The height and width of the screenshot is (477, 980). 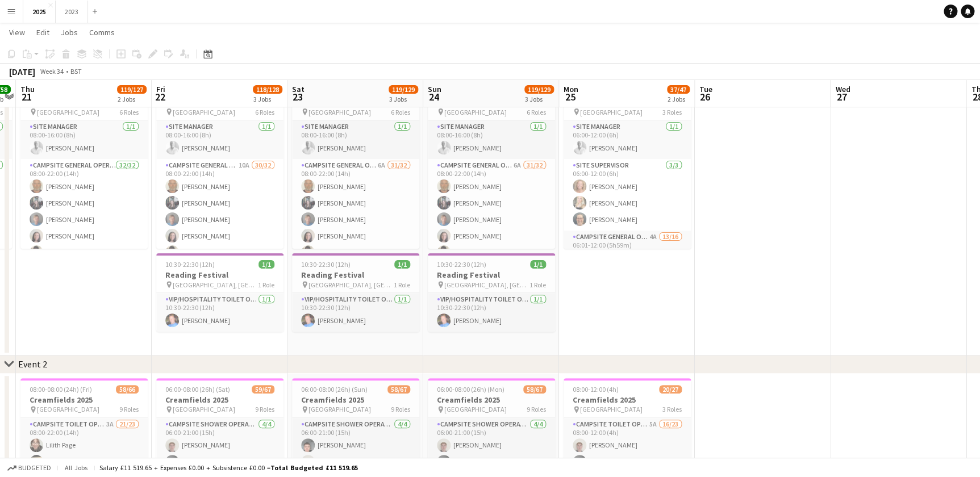 What do you see at coordinates (102, 32) in the screenshot?
I see `span: Comms` at bounding box center [102, 32].